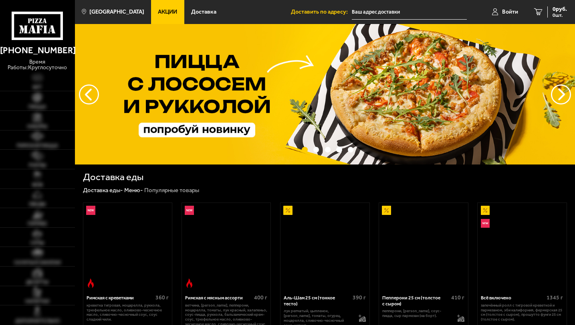 The width and height of the screenshot is (575, 325). I want to click on div: Всё включено, so click(512, 298).